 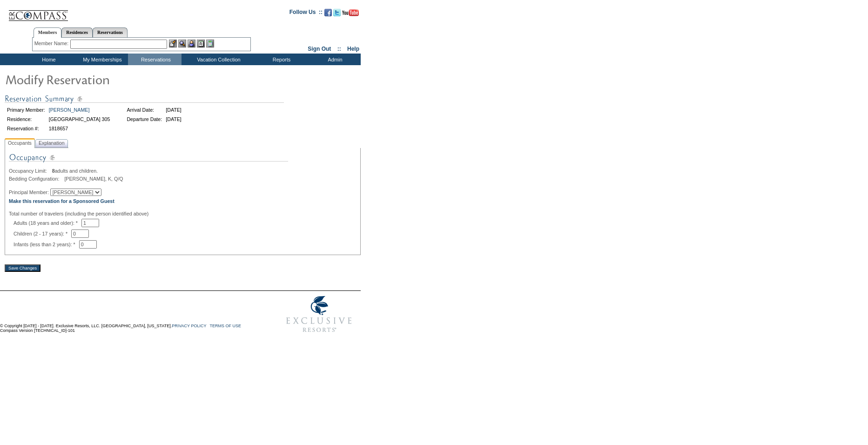 What do you see at coordinates (280, 59) in the screenshot?
I see `td: Reports` at bounding box center [280, 59].